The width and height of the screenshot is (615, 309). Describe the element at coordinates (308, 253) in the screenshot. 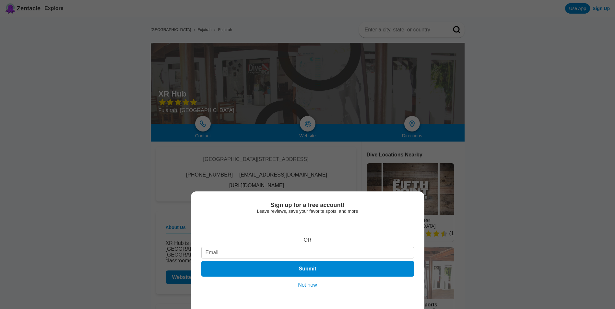

I see `input: Email` at that location.